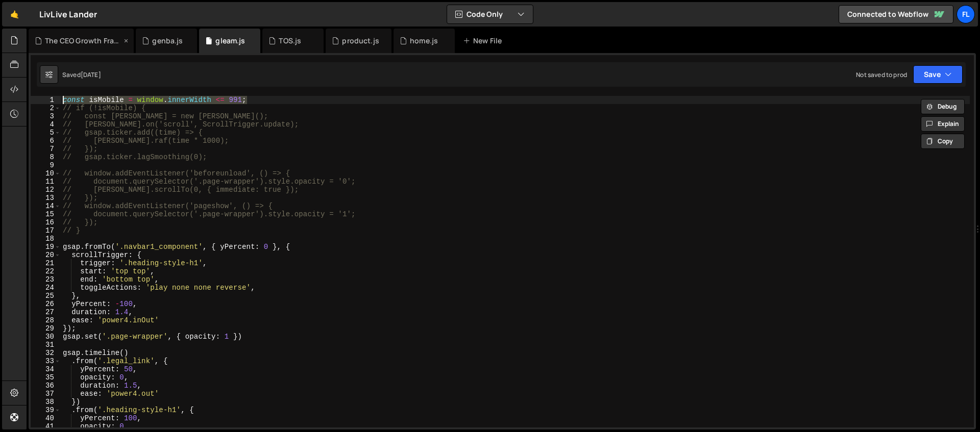  I want to click on div: 38, so click(45, 402).